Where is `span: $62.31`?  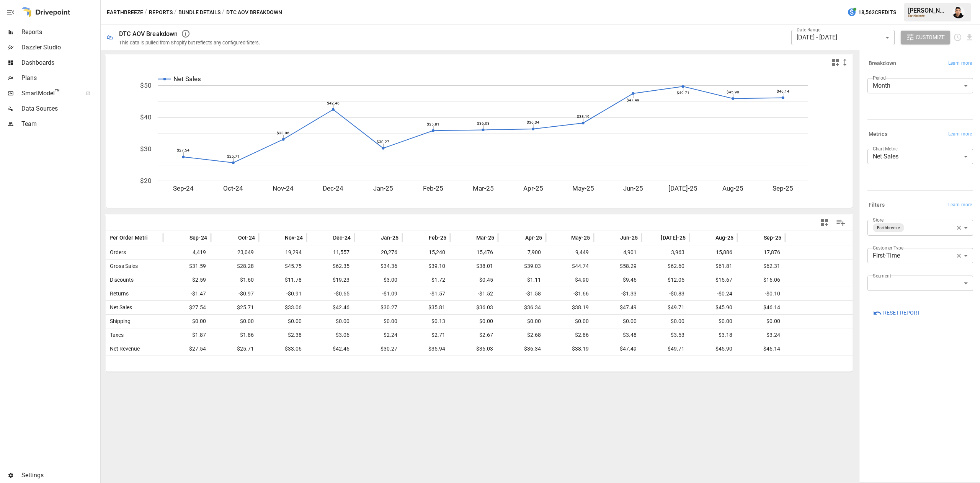
span: $62.31 is located at coordinates (760, 266).